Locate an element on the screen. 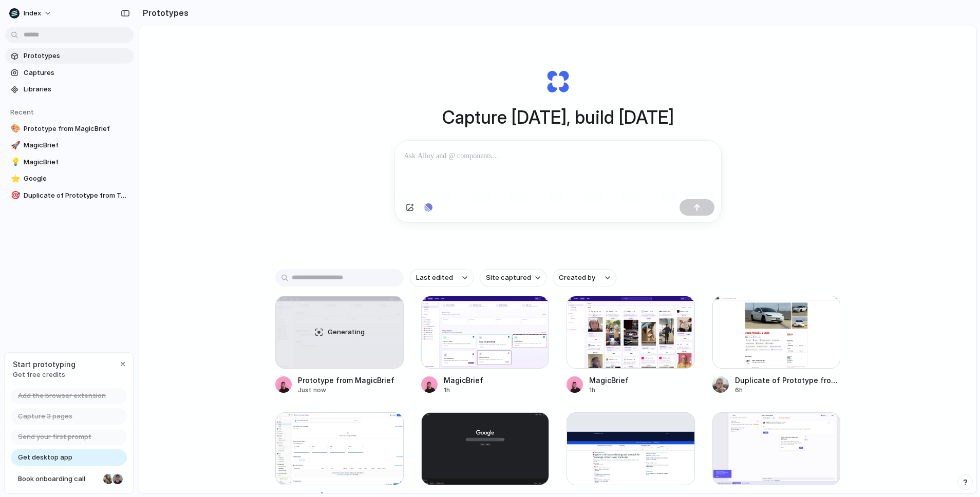  a: Duplicate of Prototype from Tesla MODEL 3 2025 rental in Forrestfield, WA by MRT Adventure Hire .... is located at coordinates (777, 345).